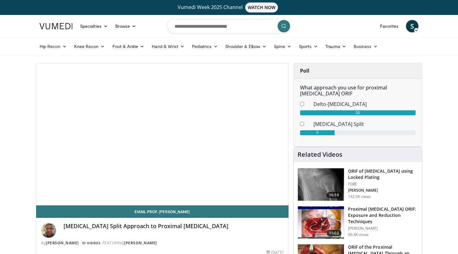 The height and width of the screenshot is (254, 458). What do you see at coordinates (162, 134) in the screenshot?
I see `video-js: Video Player` at bounding box center [162, 134].